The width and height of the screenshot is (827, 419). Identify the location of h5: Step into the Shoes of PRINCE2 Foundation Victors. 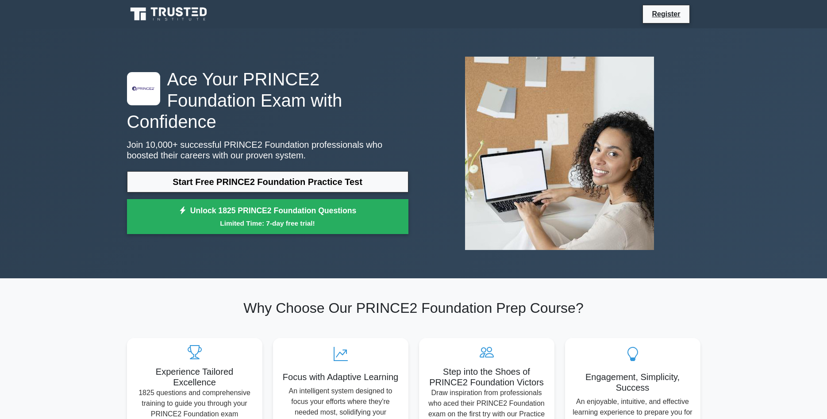
(487, 377).